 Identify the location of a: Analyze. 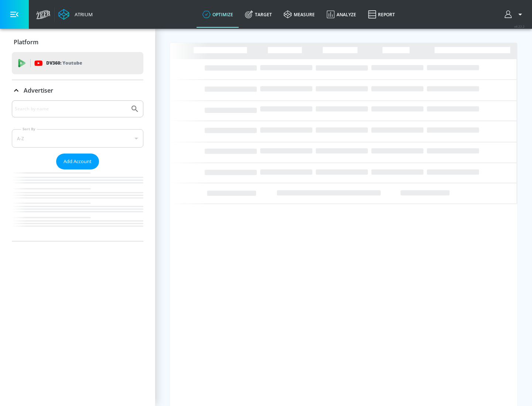
(341, 15).